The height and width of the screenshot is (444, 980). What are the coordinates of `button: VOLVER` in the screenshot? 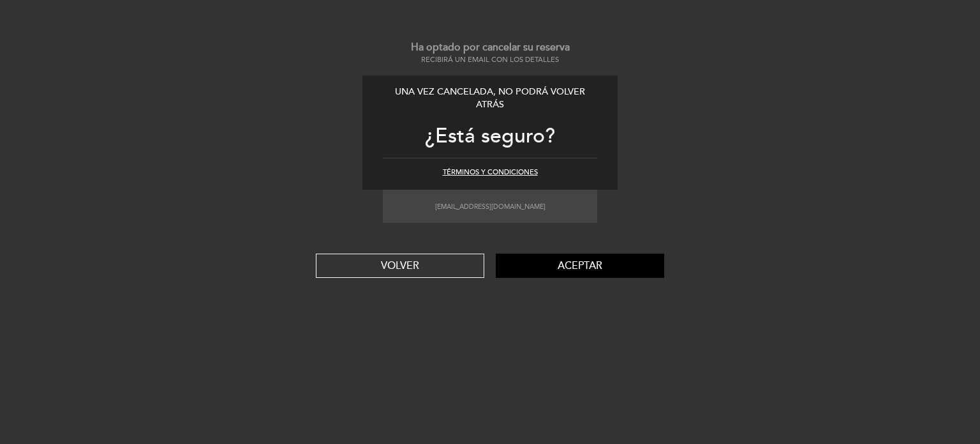 It's located at (400, 266).